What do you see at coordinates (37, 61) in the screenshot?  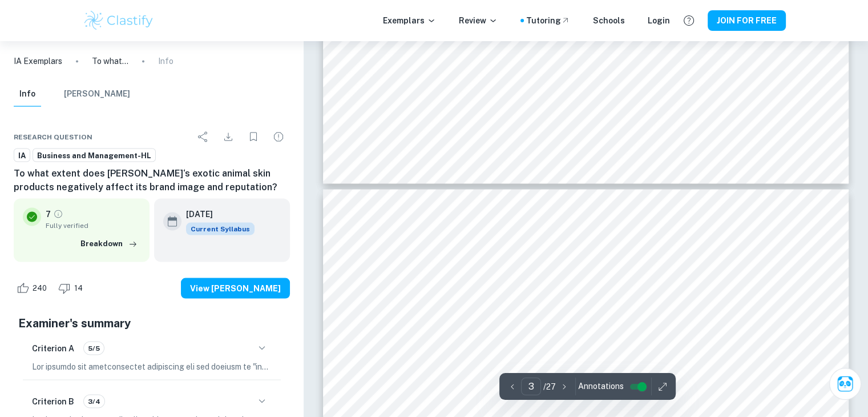 I see `p: IA Exemplars` at bounding box center [37, 61].